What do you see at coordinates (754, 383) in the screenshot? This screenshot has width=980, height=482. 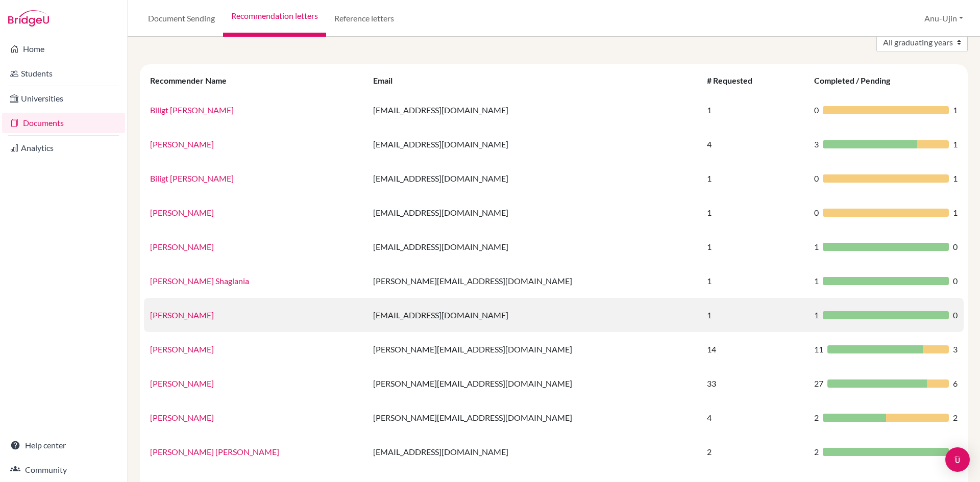 I see `td: 33` at bounding box center [754, 383].